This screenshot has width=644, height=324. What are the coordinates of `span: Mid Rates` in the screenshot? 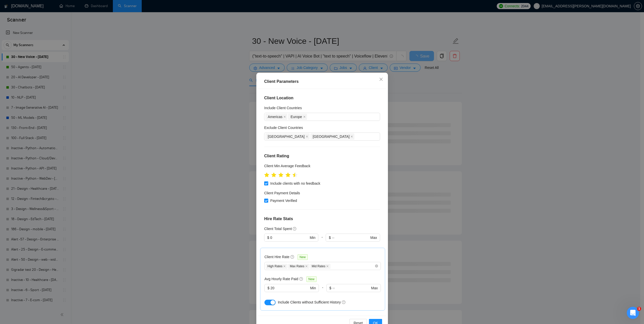 It's located at (320, 266).